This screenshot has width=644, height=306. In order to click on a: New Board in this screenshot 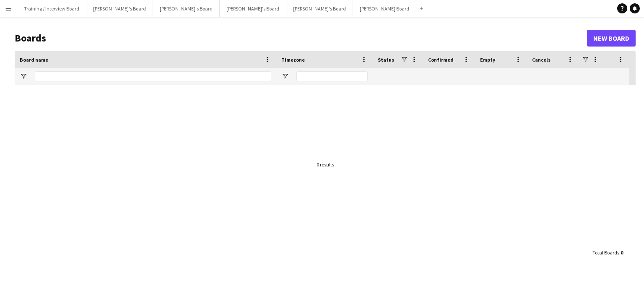, I will do `click(612, 38)`.